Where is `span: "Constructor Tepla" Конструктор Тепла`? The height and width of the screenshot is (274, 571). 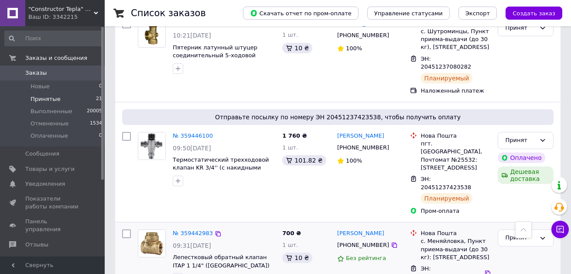 span: "Constructor Tepla" Конструктор Тепла is located at coordinates (61, 9).